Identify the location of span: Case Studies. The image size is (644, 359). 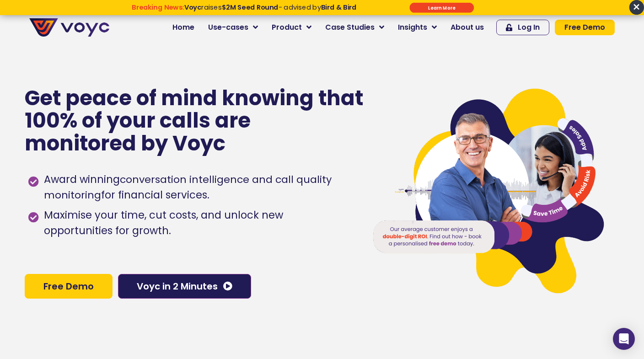
(350, 27).